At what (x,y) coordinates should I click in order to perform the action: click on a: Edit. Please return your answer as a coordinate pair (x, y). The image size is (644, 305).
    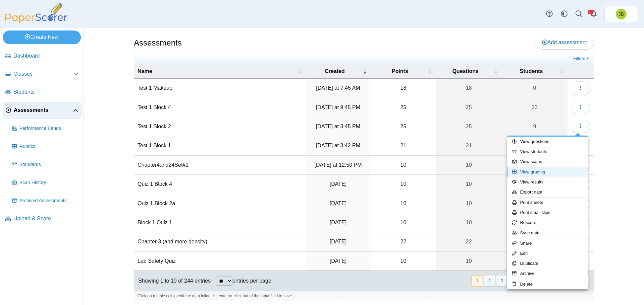
    Looking at the image, I should click on (548, 254).